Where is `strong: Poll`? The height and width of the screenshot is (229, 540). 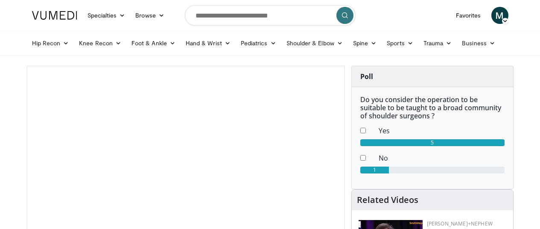
strong: Poll is located at coordinates (366, 76).